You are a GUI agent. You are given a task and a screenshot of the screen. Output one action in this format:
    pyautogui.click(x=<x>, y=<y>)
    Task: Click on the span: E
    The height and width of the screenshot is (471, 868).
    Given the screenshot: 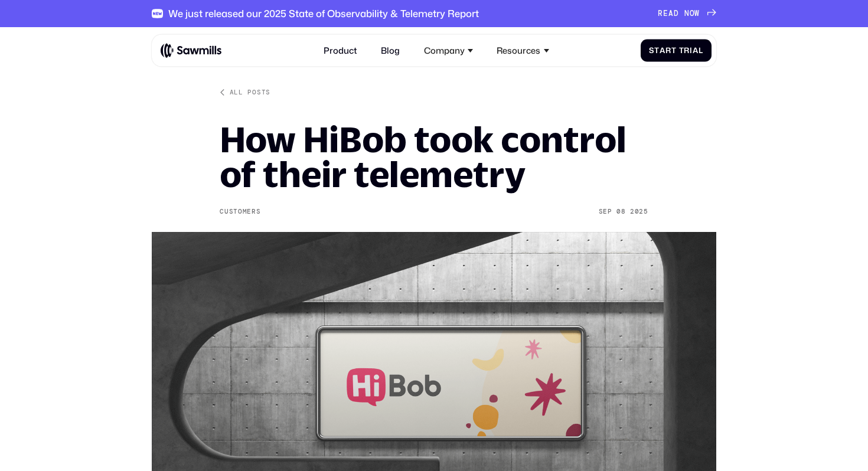 What is the action you would take?
    pyautogui.click(x=665, y=13)
    